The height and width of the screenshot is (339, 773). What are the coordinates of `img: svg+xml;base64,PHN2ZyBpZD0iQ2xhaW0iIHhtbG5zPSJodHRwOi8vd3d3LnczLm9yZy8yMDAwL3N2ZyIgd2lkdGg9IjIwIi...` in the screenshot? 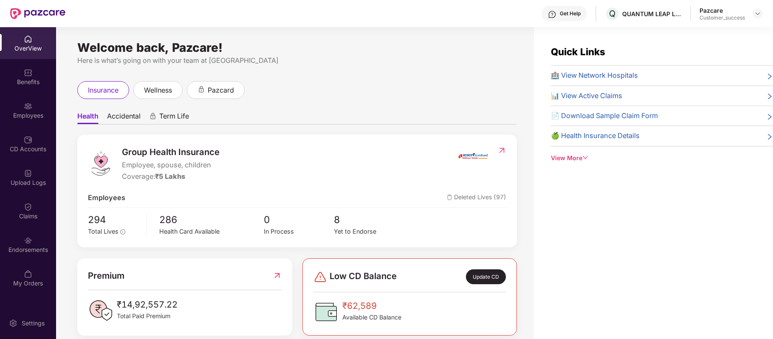 It's located at (28, 207).